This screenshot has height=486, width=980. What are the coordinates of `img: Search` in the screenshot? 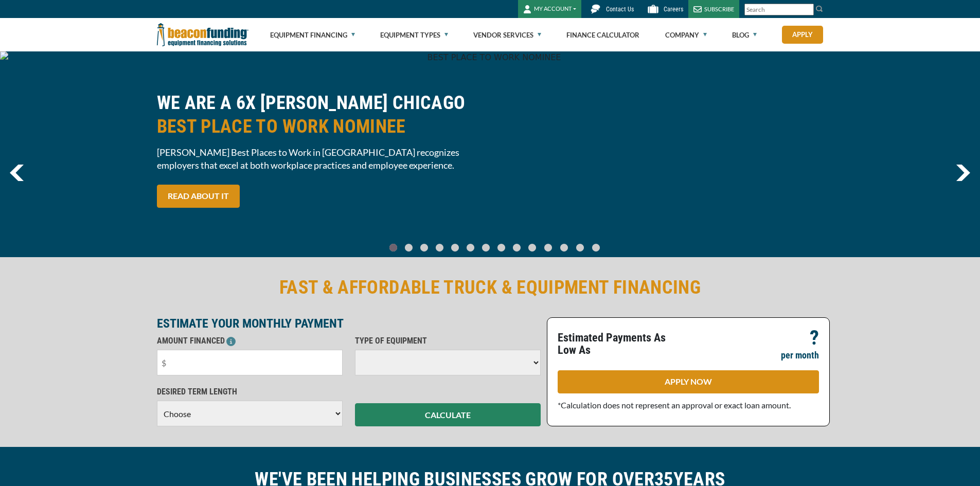 It's located at (819, 8).